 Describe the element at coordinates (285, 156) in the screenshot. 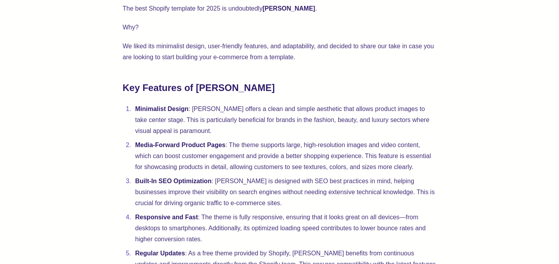

I see `li: : The theme supports large, high-resolution images and video content, which can boost customer en...` at that location.